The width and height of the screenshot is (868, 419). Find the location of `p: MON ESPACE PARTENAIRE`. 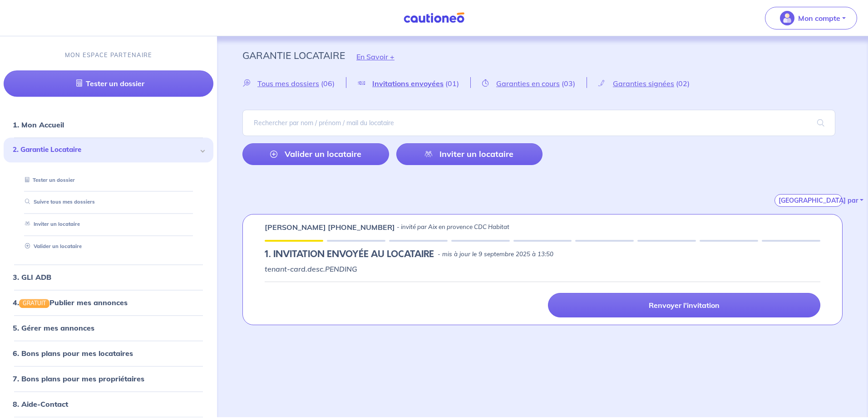

p: MON ESPACE PARTENAIRE is located at coordinates (109, 55).